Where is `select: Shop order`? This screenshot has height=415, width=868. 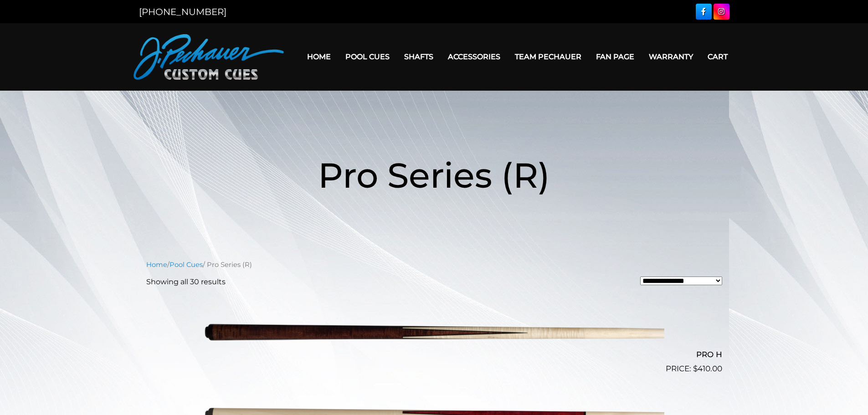 select: Shop order is located at coordinates (681, 280).